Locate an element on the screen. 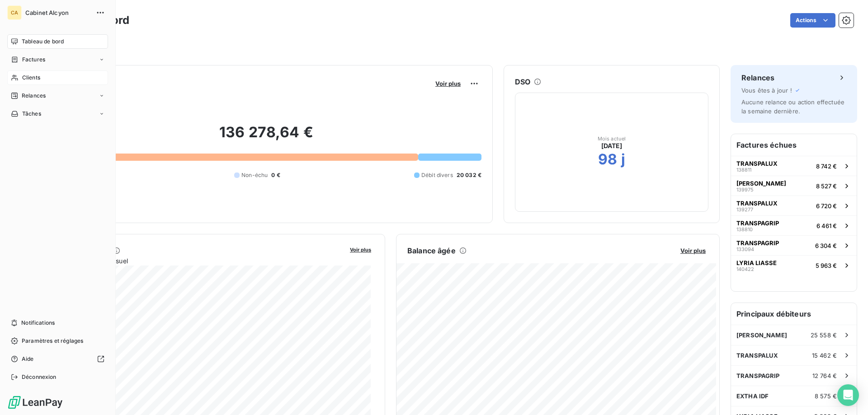  span: Notifications is located at coordinates (38, 323).